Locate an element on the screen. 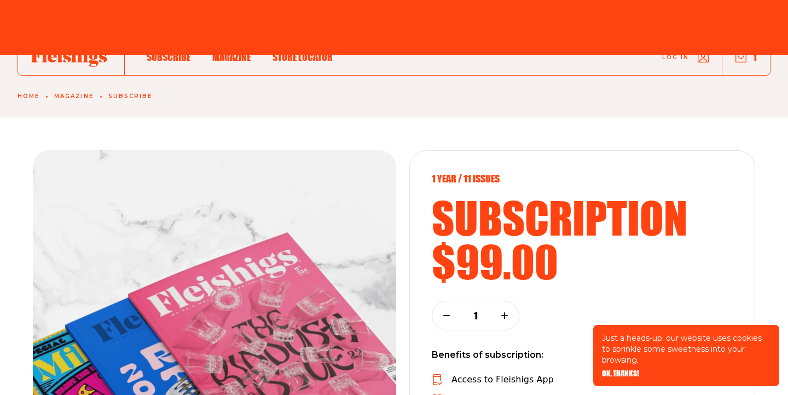  h2: $99.00 is located at coordinates (582, 261).